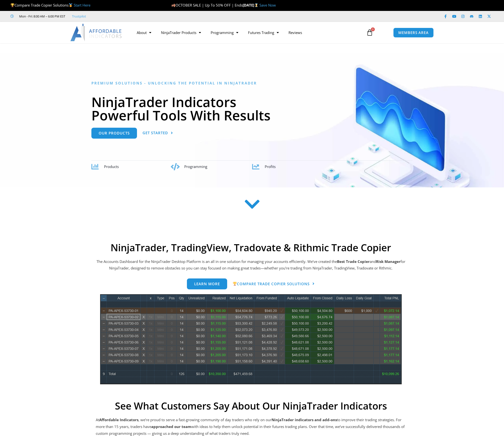  What do you see at coordinates (264, 32) in the screenshot?
I see `a: Futures Trading` at bounding box center [264, 32].